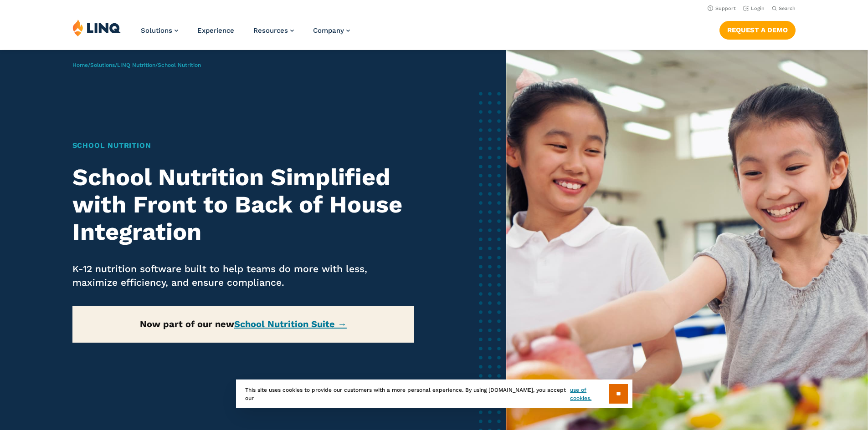 The height and width of the screenshot is (430, 868). Describe the element at coordinates (271, 31) in the screenshot. I see `span: Resources` at that location.